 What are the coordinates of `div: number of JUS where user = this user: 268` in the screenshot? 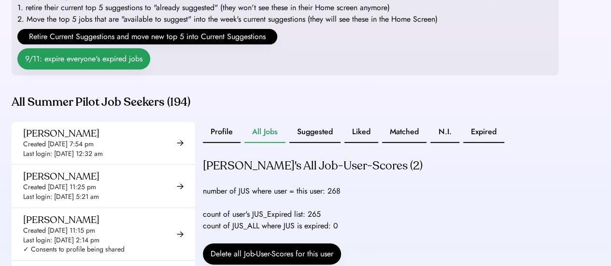 It's located at (271, 191).